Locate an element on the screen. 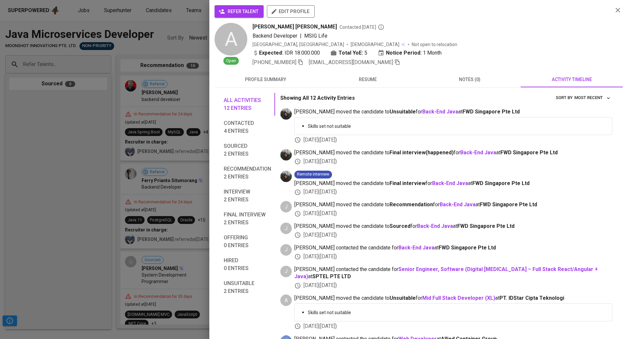 Image resolution: width=628 pixels, height=339 pixels. span: Open is located at coordinates (231, 61).